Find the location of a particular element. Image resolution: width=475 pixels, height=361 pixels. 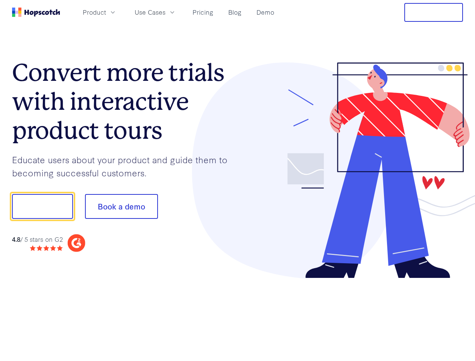

h1: Convert more trials with interactive product tours is located at coordinates (125, 102).